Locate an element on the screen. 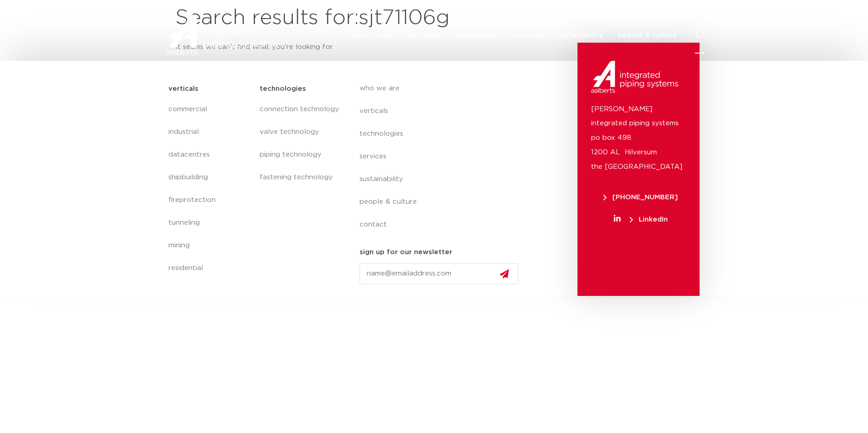  a: residential is located at coordinates (209, 268).